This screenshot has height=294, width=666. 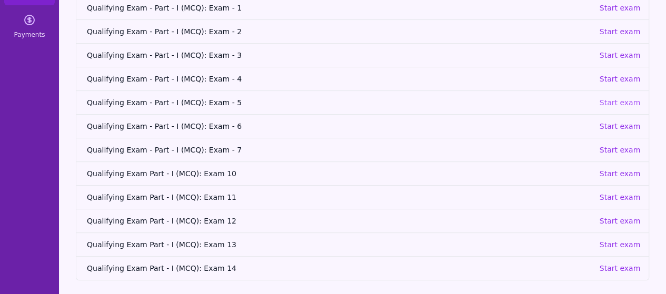 I want to click on a: Qualifying Exam - Part - I (MCQ): Exam - 2Start exam, so click(x=362, y=31).